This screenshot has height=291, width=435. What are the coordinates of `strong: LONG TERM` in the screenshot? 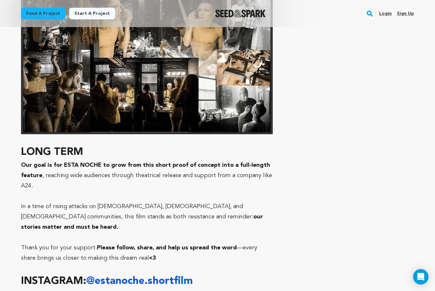 It's located at (52, 152).